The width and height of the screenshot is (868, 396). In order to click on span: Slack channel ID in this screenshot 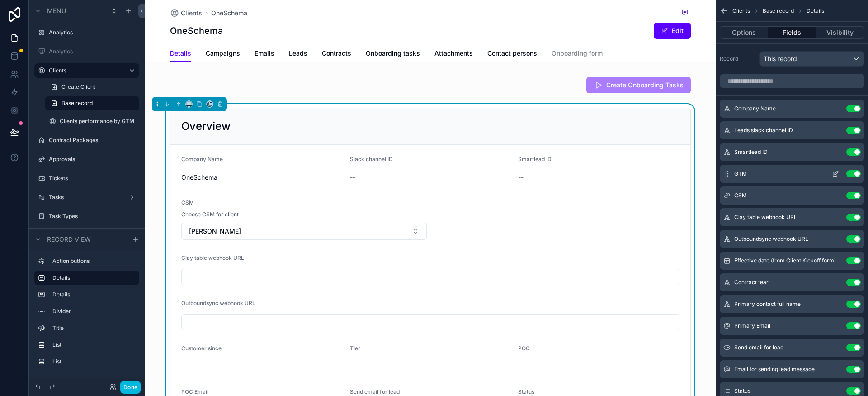, I will do `click(372, 158)`.